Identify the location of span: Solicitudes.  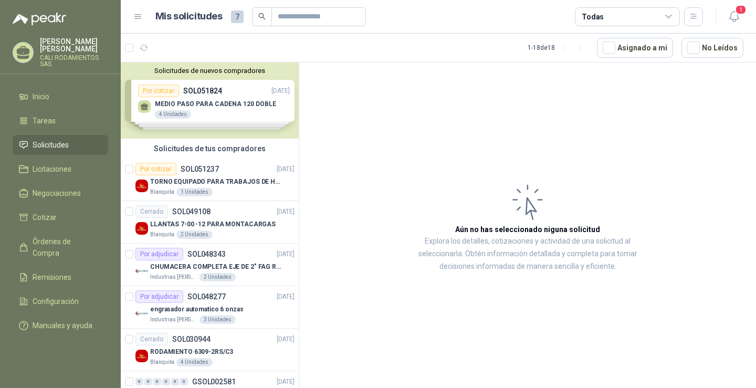
(50, 145).